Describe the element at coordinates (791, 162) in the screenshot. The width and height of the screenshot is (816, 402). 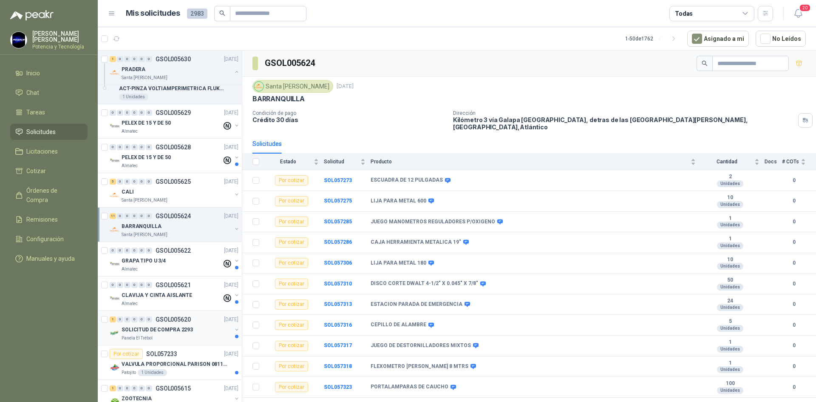
I see `span: # COTs` at that location.